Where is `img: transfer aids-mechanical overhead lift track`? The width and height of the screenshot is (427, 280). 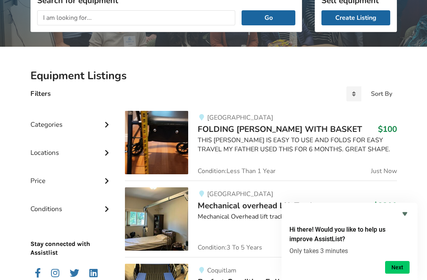
img: transfer aids-mechanical overhead lift track is located at coordinates (157, 219).